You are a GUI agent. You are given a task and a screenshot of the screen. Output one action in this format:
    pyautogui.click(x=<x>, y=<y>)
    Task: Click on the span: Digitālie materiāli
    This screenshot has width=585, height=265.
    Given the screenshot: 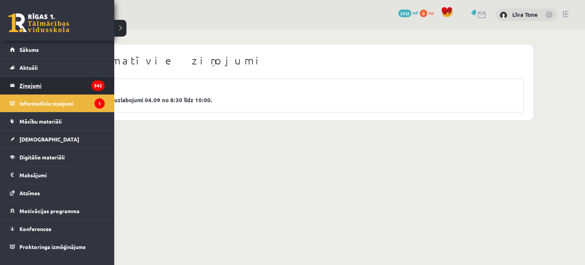 What is the action you would take?
    pyautogui.click(x=42, y=157)
    